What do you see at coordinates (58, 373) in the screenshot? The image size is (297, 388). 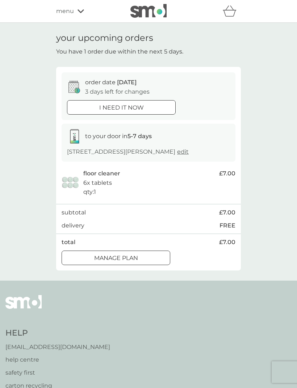 I see `p: safety first` at bounding box center [58, 373].